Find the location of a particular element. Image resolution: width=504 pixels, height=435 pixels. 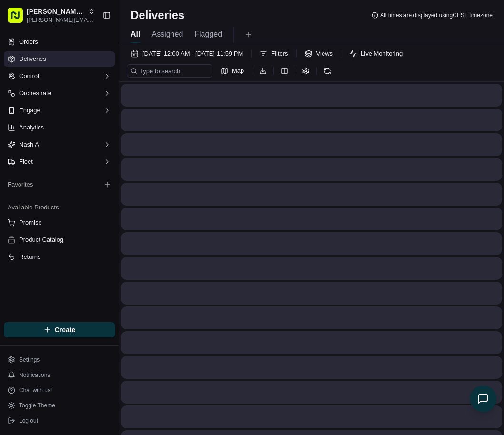

a: Promise is located at coordinates (59, 222).